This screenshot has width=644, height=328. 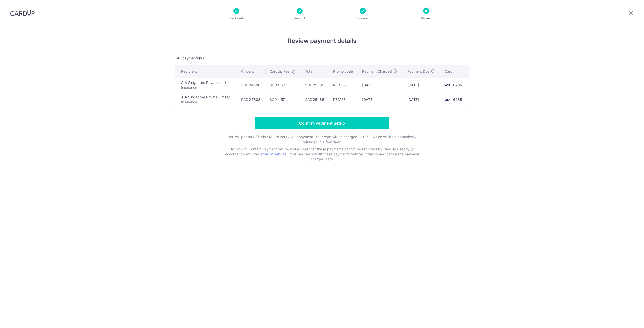 What do you see at coordinates (22, 13) in the screenshot?
I see `img: CardUp` at bounding box center [22, 13].